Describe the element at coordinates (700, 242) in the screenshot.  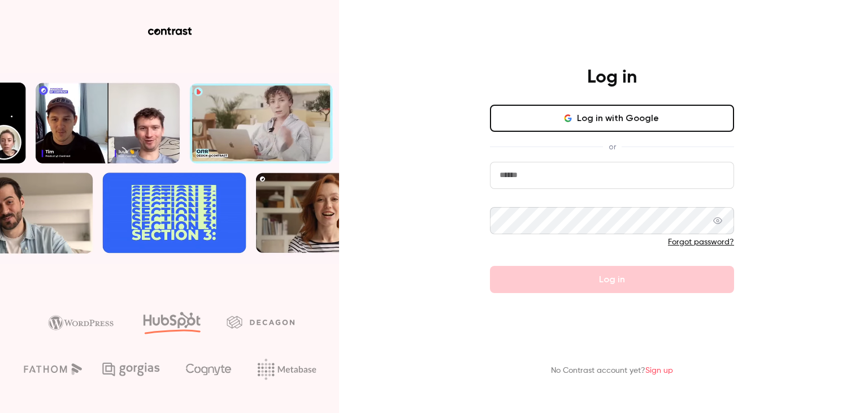
I see `a: Forgot password?` at that location.